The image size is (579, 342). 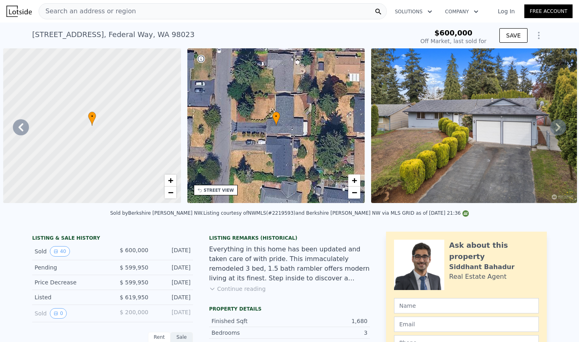 I want to click on img: Sale: 113962755 Parcel: 97292357, so click(x=474, y=126).